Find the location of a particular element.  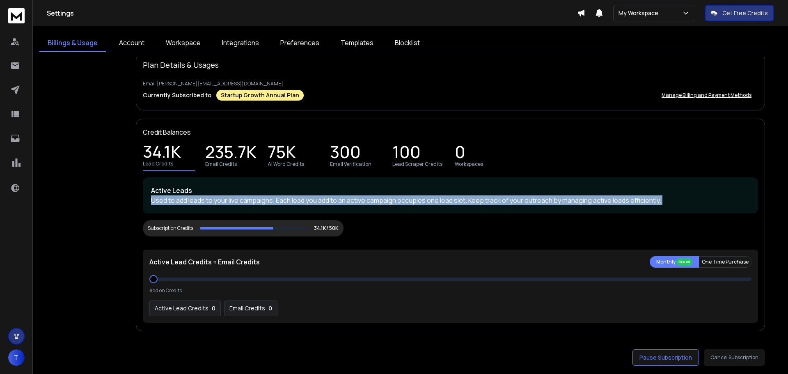

button: Get Free Credits is located at coordinates (739, 13).